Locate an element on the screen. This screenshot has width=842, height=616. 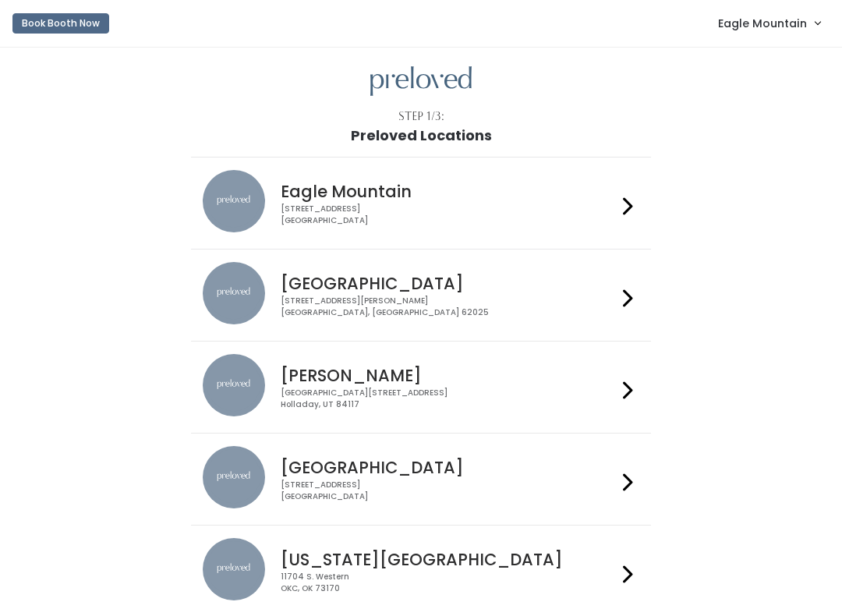
a: Eagle Mountain is located at coordinates (768, 23).